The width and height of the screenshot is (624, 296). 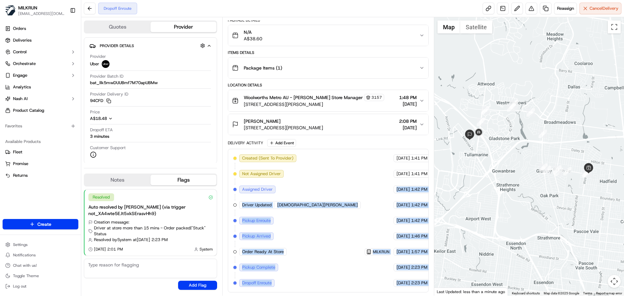 What do you see at coordinates (20, 75) in the screenshot?
I see `span: Engage` at bounding box center [20, 75].